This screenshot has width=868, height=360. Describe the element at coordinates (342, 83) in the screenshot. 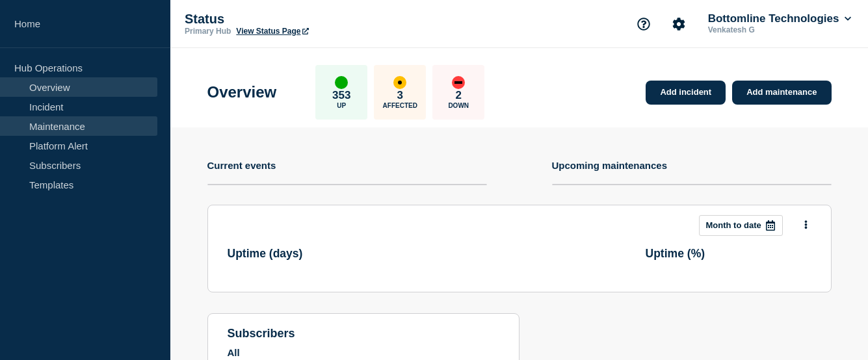

I see `div: up` at that location.